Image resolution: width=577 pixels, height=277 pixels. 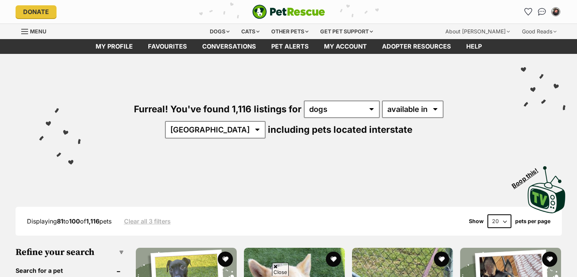 I want to click on a: Clear all 3 filters, so click(x=147, y=221).